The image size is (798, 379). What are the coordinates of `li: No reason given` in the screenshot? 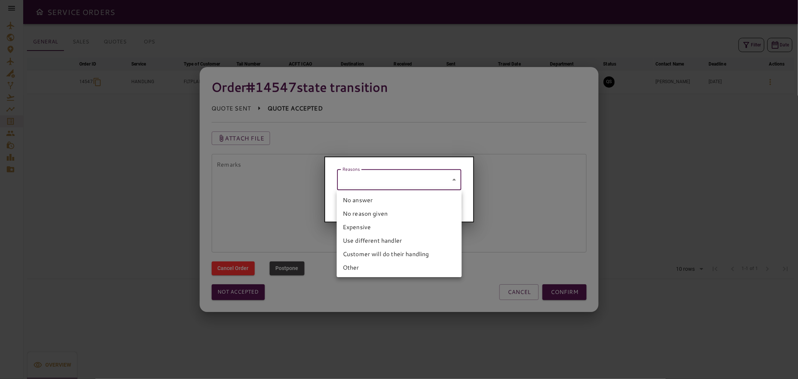 It's located at (399, 213).